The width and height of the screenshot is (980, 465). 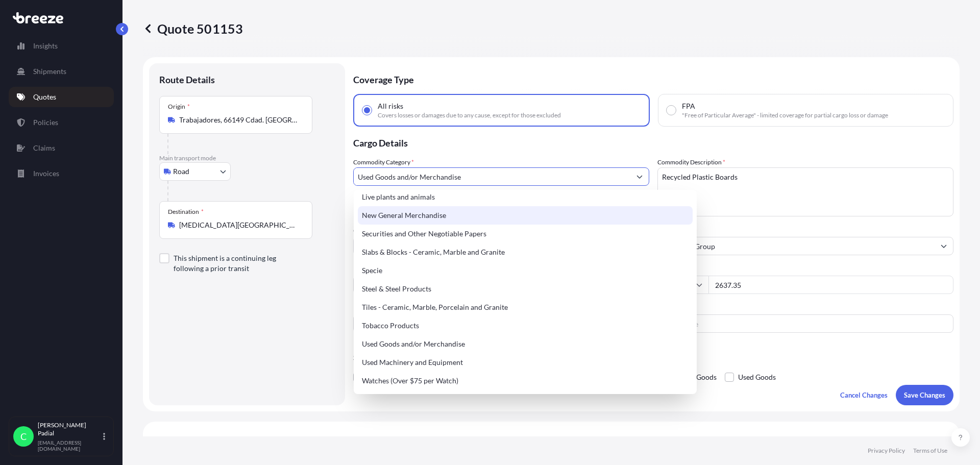 I want to click on input: Destination, so click(x=239, y=225).